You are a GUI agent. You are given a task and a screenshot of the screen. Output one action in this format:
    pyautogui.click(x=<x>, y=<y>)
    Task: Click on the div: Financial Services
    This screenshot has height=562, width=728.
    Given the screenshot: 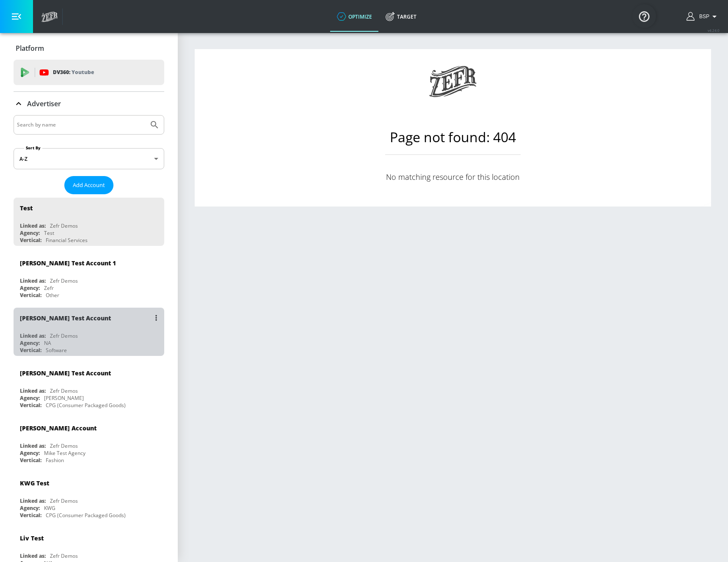 What is the action you would take?
    pyautogui.click(x=66, y=240)
    